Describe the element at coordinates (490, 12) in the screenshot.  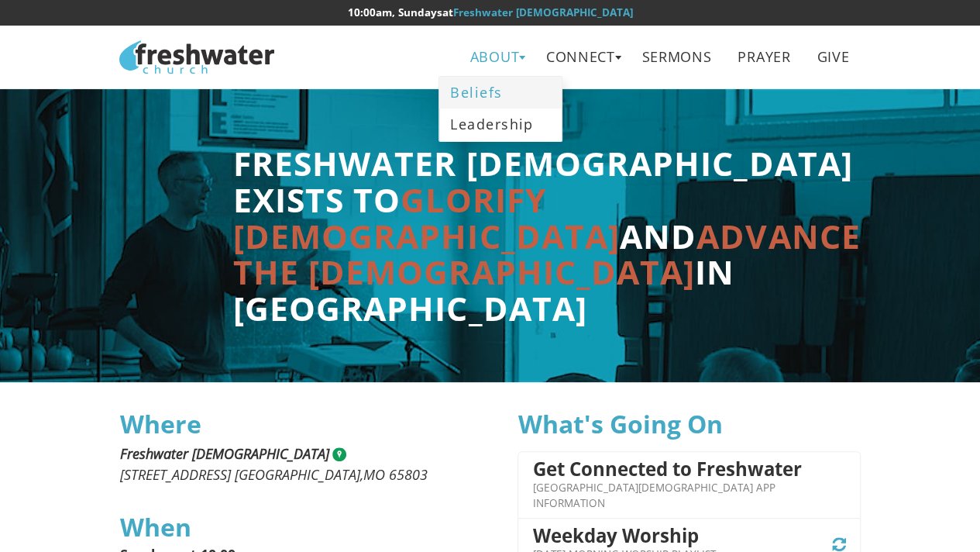
I see `h6: at` at that location.